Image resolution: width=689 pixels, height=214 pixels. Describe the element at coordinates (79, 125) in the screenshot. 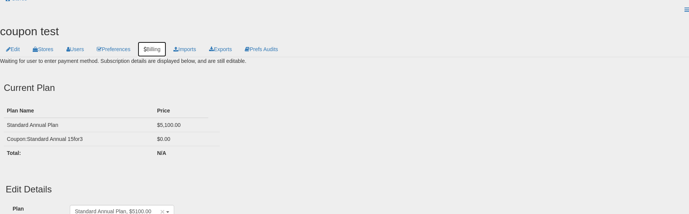

I see `td: Standard Annual Plan` at that location.